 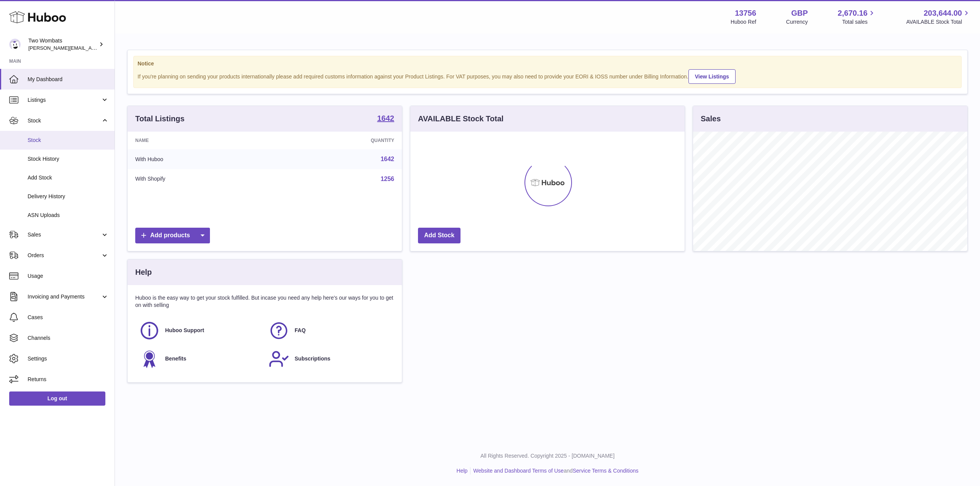 I want to click on span: Total sales, so click(x=859, y=22).